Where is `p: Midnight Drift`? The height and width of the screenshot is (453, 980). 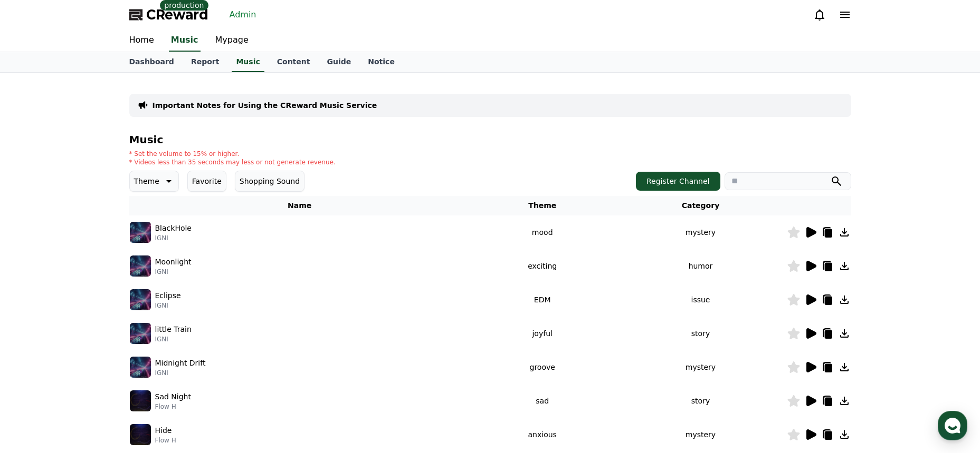
p: Midnight Drift is located at coordinates (180, 363).